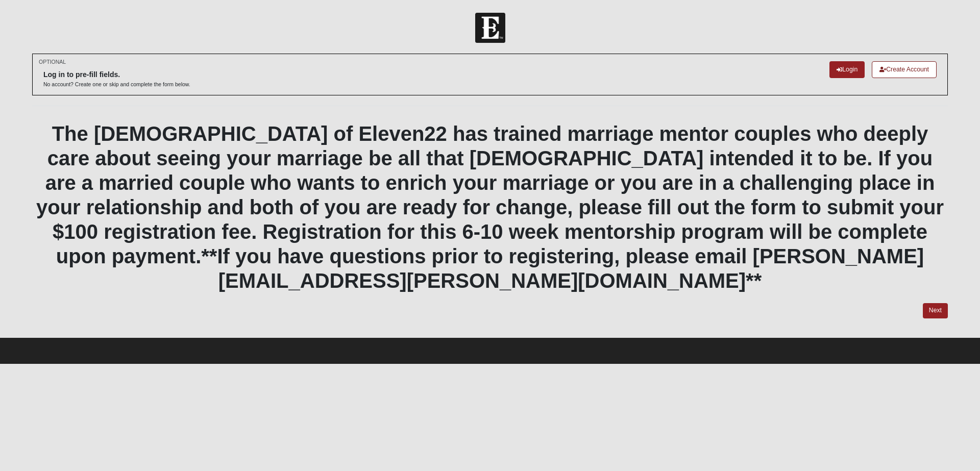 This screenshot has height=471, width=980. What do you see at coordinates (935, 310) in the screenshot?
I see `a: Next` at bounding box center [935, 310].